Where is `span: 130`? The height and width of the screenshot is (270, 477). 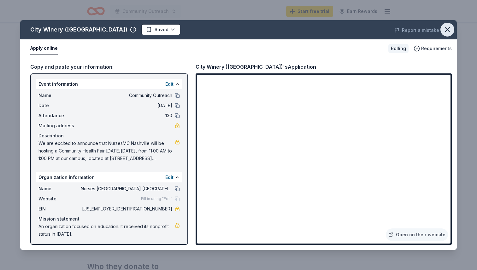 span: 130 is located at coordinates (126, 116).